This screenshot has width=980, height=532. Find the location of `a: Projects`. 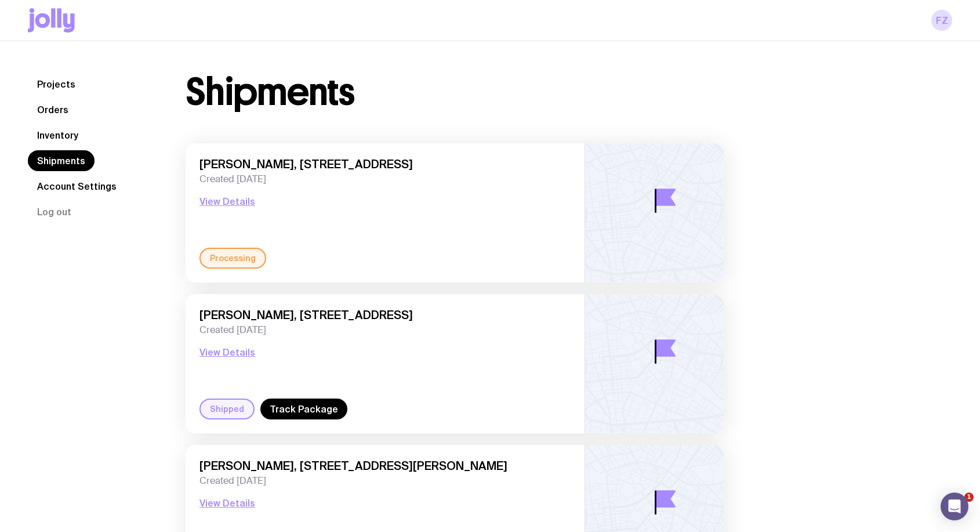

a: Projects is located at coordinates (56, 84).